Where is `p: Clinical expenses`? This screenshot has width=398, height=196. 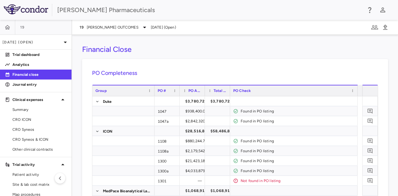 p: Clinical expenses is located at coordinates (36, 100).